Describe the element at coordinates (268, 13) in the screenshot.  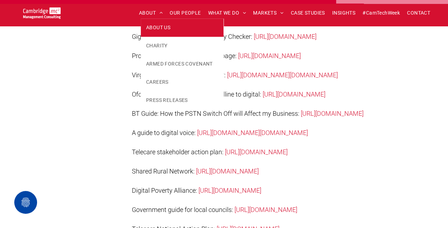
I see `a: MARKETS` at that location.